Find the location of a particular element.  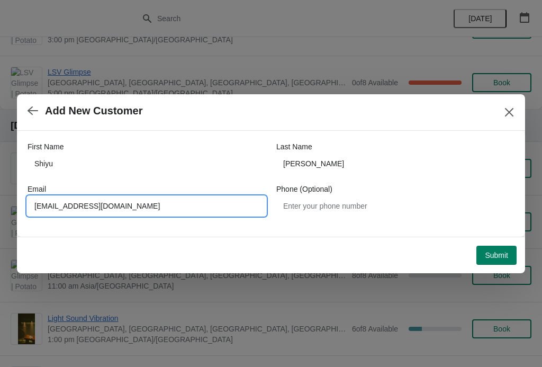

input: Enter your phone number is located at coordinates (395, 206).